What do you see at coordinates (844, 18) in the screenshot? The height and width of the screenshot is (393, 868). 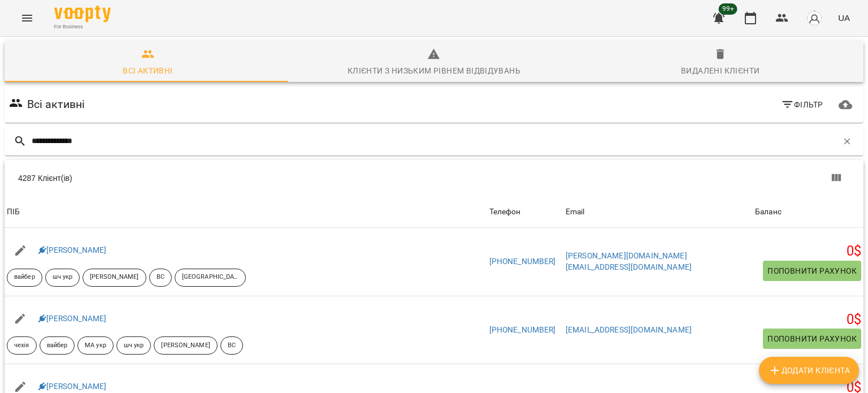 I see `button: UA` at bounding box center [844, 18].